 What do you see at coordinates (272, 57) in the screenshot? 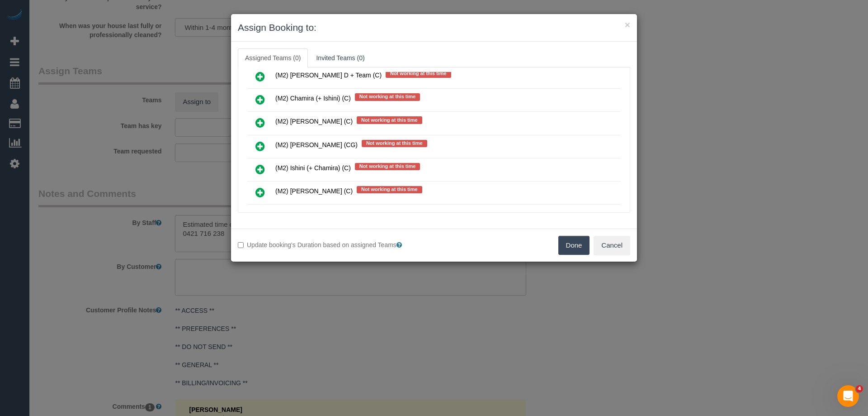
I see `a: Assigned Teams (0)` at bounding box center [272, 57].